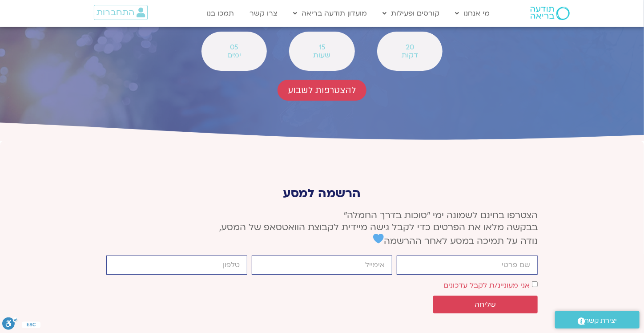 This screenshot has width=644, height=333. I want to click on span: יצירת קשר, so click(601, 320).